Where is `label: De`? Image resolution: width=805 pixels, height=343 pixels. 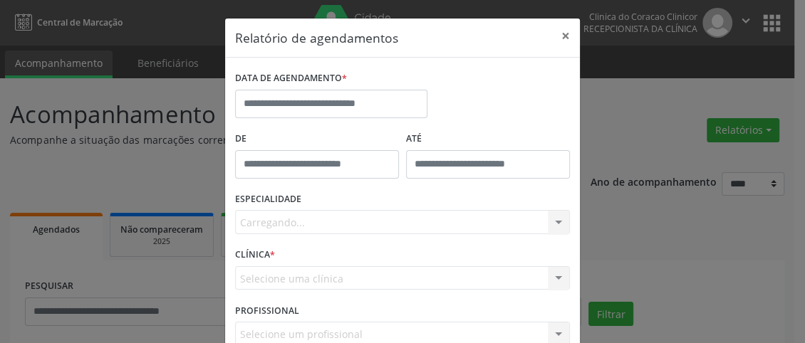 label: De is located at coordinates (317, 139).